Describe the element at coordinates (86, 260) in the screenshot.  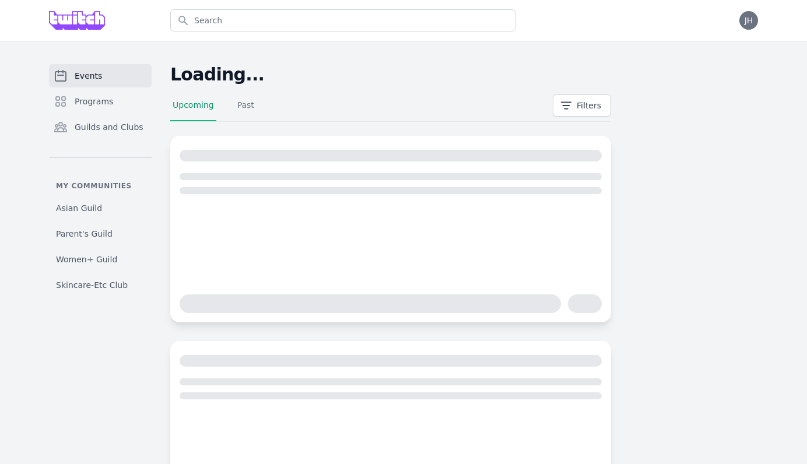
I see `span: Women+ Guild` at that location.